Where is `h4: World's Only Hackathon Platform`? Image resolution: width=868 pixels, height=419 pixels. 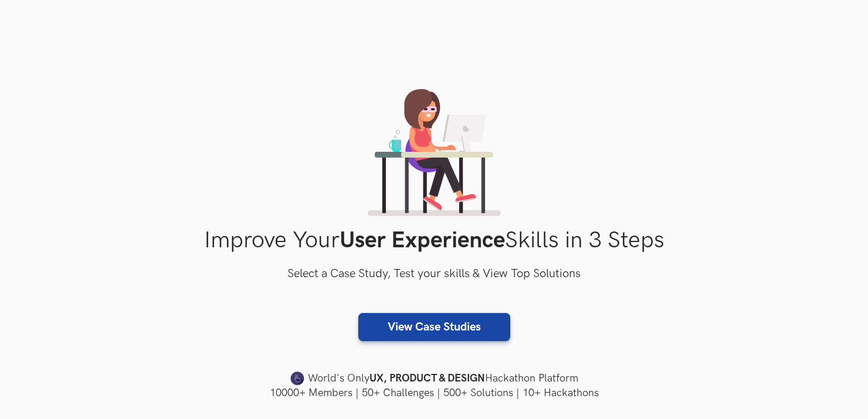
h4: World's Only Hackathon Platform is located at coordinates (434, 379).